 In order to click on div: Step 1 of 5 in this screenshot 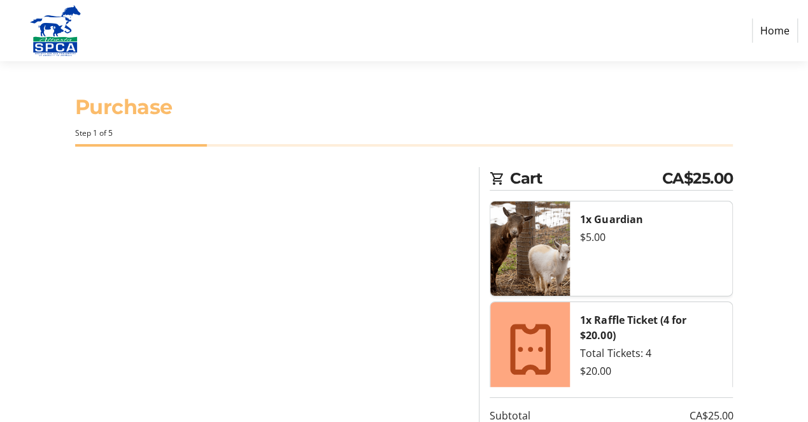, I will do `click(404, 133)`.